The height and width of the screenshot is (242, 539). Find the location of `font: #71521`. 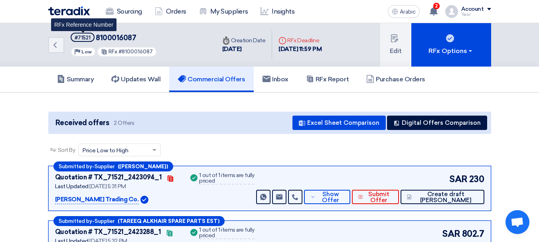

font: #71521 is located at coordinates (83, 38).